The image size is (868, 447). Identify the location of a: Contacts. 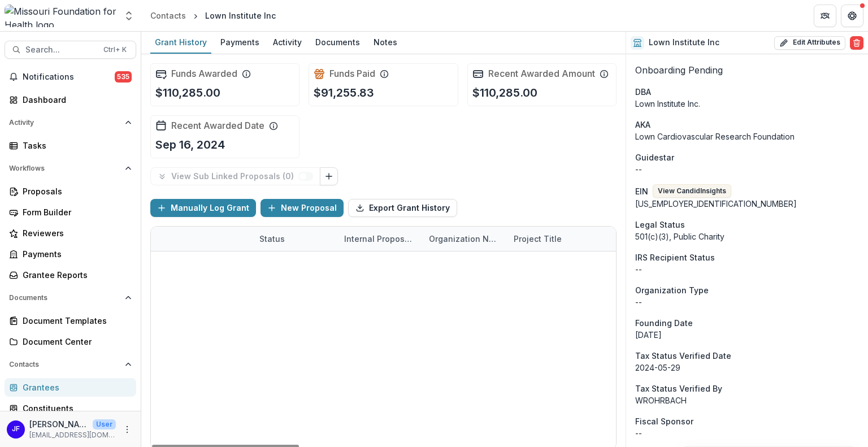
(168, 16).